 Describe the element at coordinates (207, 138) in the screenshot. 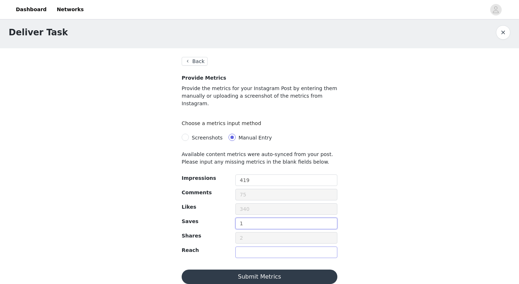

I see `span: Screenshots` at that location.